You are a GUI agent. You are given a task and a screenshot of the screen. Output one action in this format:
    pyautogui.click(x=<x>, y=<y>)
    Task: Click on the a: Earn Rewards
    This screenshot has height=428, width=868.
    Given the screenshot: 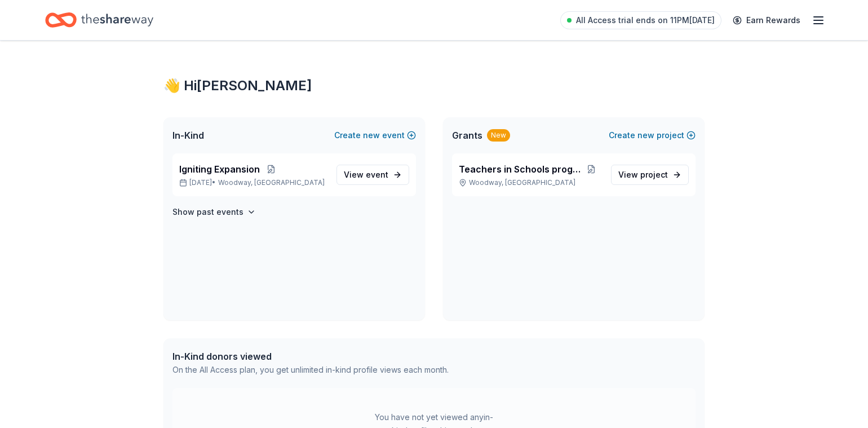 What is the action you would take?
    pyautogui.click(x=766, y=20)
    